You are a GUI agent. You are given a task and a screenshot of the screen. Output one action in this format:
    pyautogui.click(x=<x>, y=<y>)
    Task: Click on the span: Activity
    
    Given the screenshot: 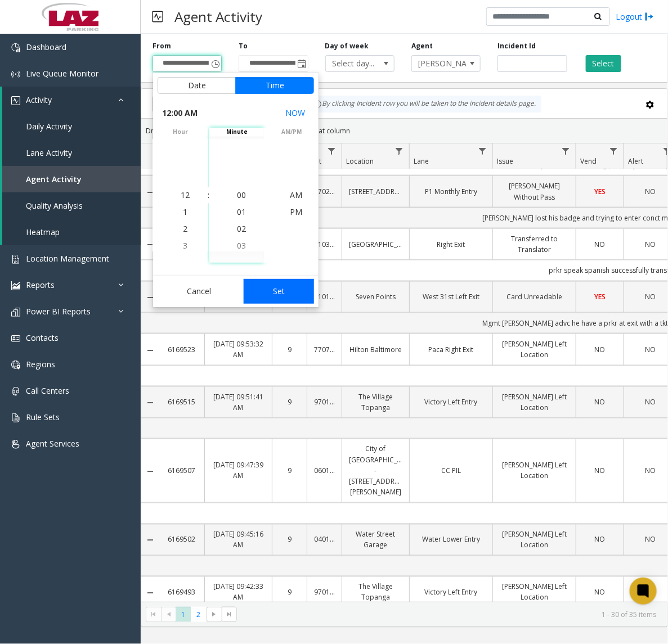 What is the action you would take?
    pyautogui.click(x=39, y=99)
    